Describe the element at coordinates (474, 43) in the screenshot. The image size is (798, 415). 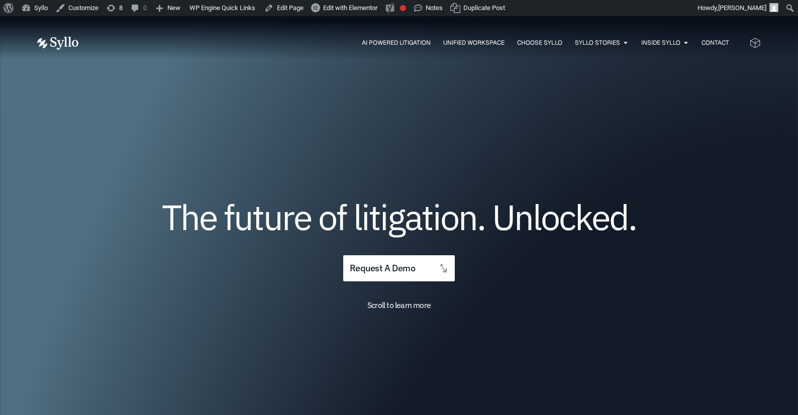
I see `a: Unified Workspace` at that location.